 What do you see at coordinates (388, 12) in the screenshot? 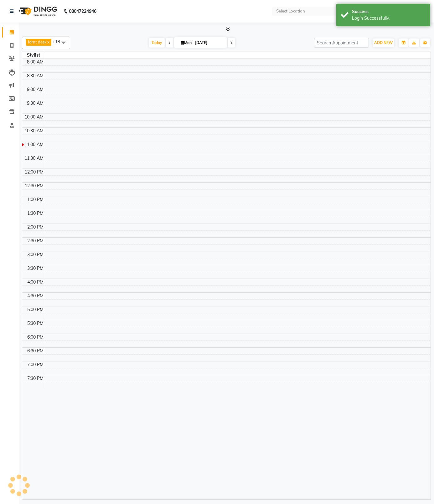
I see `div: Success` at bounding box center [388, 12].